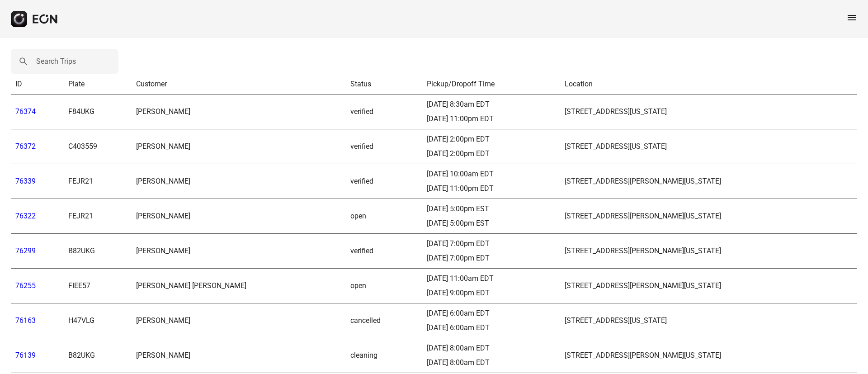 The height and width of the screenshot is (374, 868). I want to click on a: 76299, so click(25, 250).